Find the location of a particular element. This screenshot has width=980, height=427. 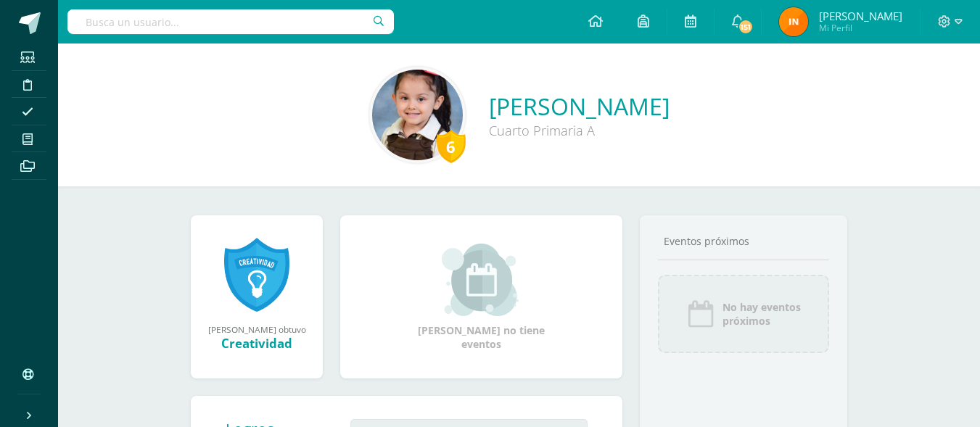

img: 0fb9ae38364872bd0192a0cbcae1dc9f.png is located at coordinates (793, 22).